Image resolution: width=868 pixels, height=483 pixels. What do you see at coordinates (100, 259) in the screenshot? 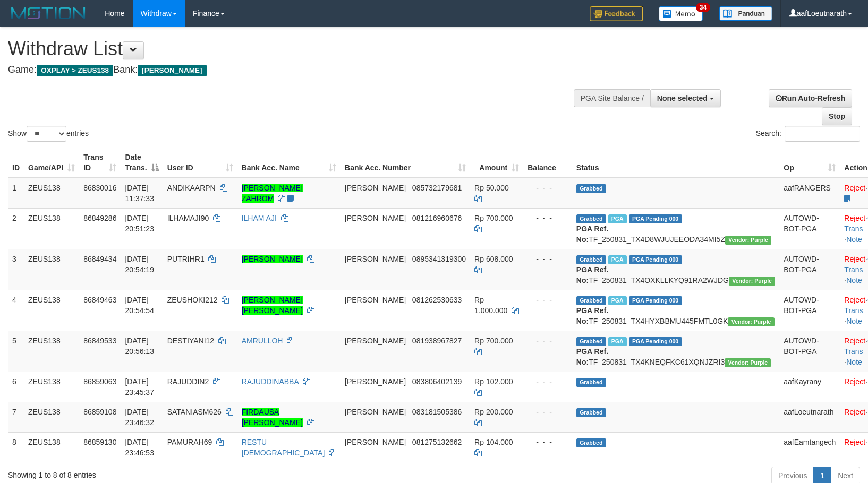
I see `span: 86849434` at bounding box center [100, 259].